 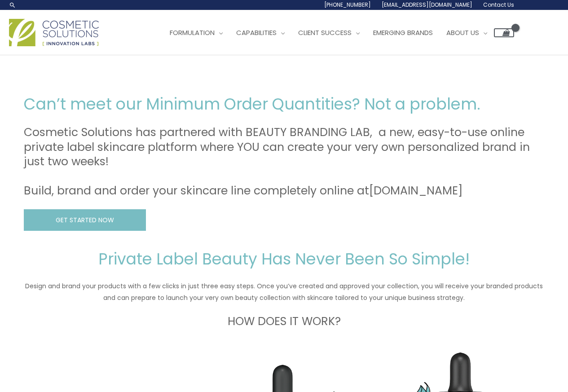 I want to click on span: Capabilities, so click(x=256, y=32).